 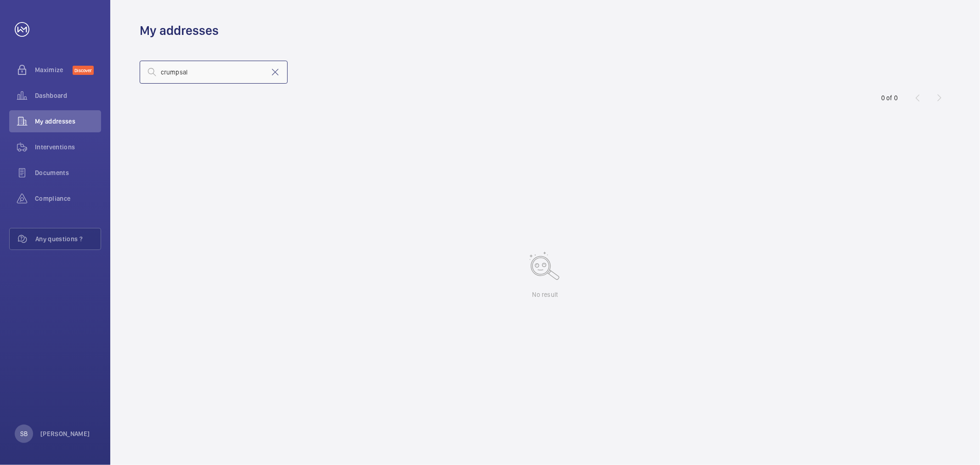 What do you see at coordinates (214, 72) in the screenshot?
I see `input: Search by address` at bounding box center [214, 72].